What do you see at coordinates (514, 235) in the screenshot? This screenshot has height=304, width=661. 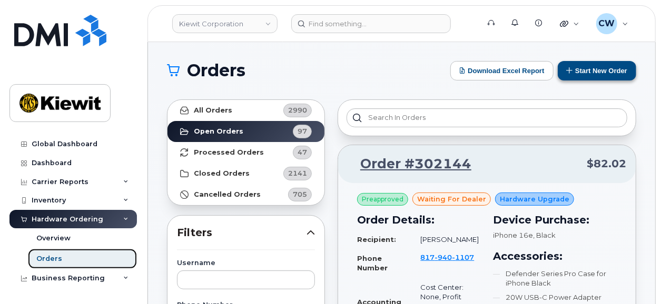 I see `span: iPhone 16e` at bounding box center [514, 235].